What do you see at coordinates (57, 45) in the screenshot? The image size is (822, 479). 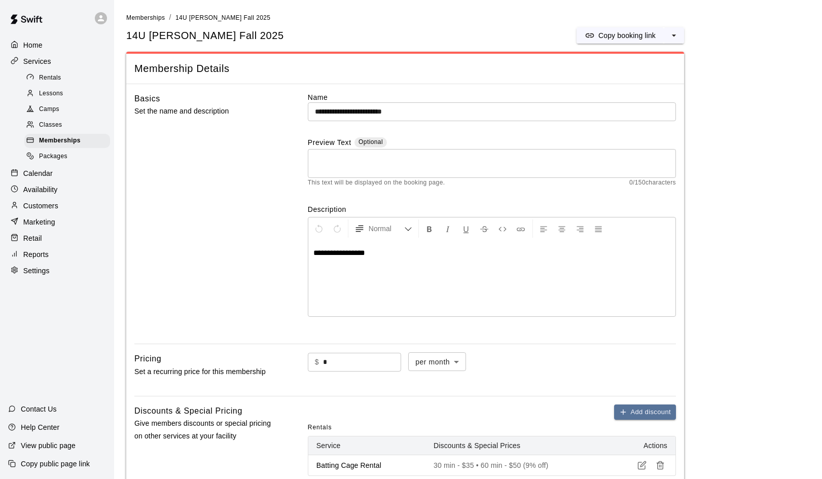 I see `a: Home` at bounding box center [57, 45].